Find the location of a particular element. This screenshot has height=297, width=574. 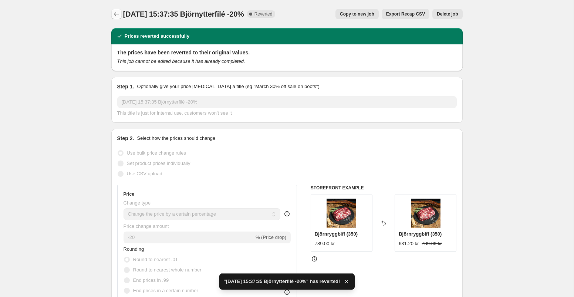

span: Round to nearest whole number is located at coordinates (167, 270).